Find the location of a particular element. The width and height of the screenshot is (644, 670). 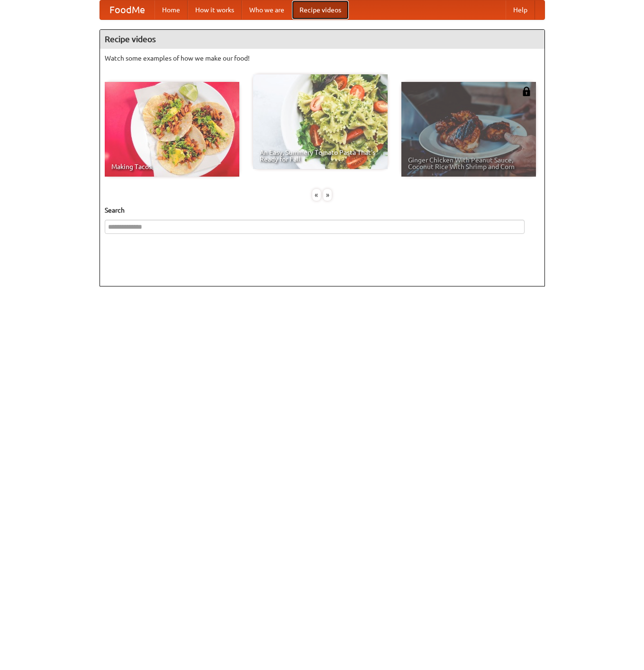

a: Home is located at coordinates (171, 10).